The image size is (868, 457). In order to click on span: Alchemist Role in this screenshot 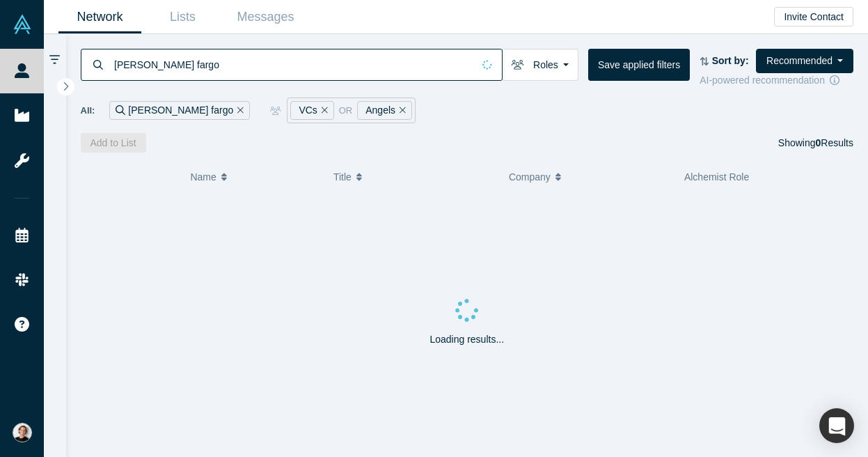, I will do `click(716, 177)`.